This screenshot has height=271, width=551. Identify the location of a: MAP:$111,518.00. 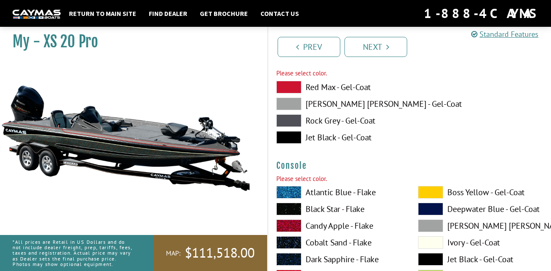
(210, 253).